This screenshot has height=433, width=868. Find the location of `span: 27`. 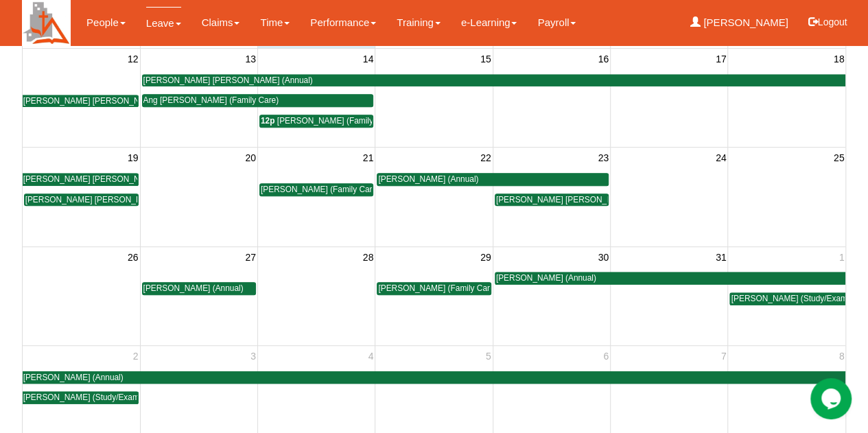

span: 27 is located at coordinates (250, 257).